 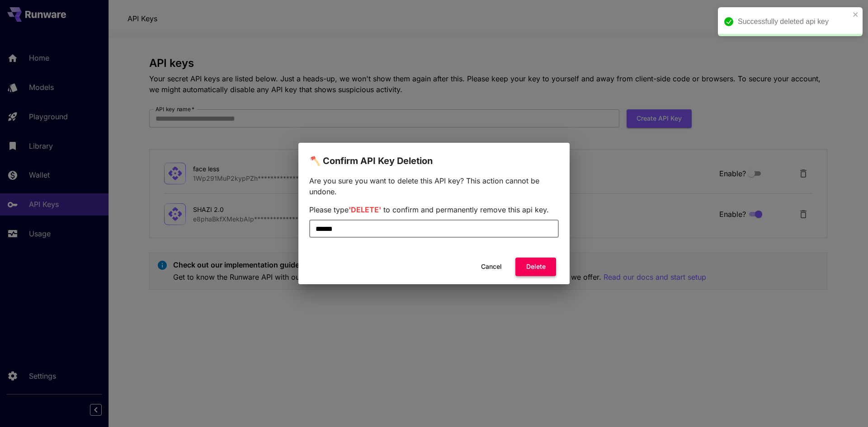 I want to click on p: Are you sure you want to delete this API key? This action cannot be undone., so click(x=434, y=186).